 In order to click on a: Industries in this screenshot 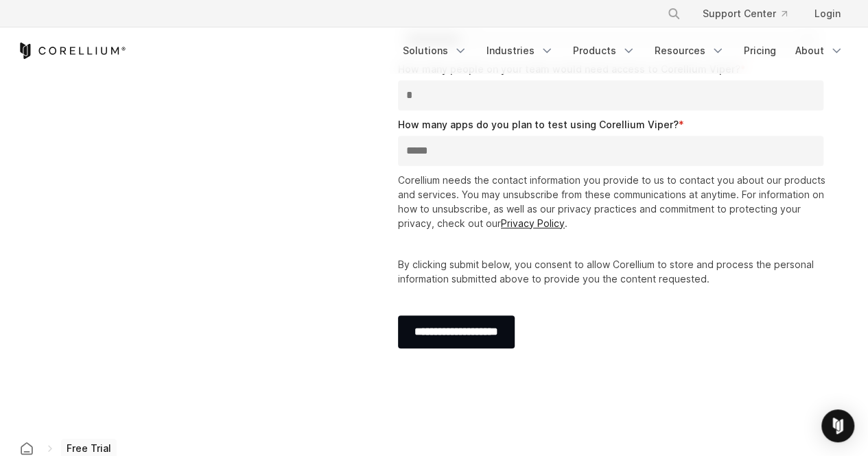, I will do `click(521, 51)`.